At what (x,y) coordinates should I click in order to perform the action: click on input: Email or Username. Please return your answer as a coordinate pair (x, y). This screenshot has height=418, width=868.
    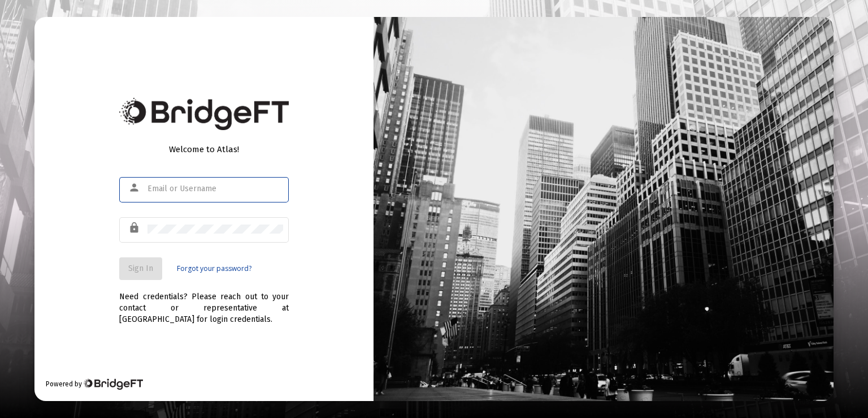
    Looking at the image, I should click on (215, 189).